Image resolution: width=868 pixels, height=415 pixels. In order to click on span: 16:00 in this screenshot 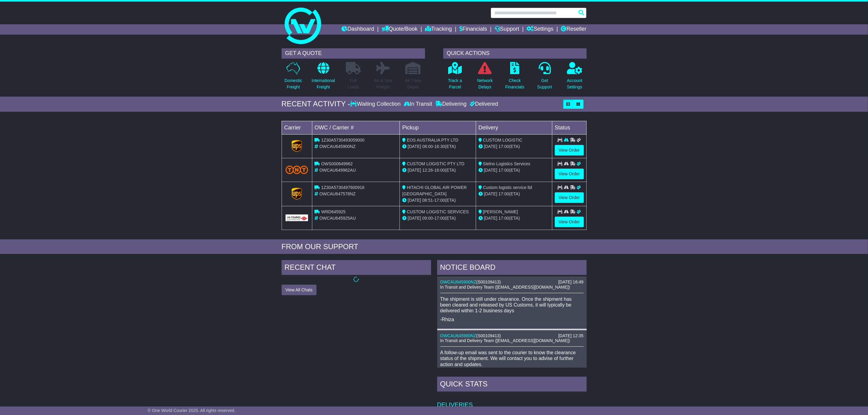, I will do `click(440, 170)`.